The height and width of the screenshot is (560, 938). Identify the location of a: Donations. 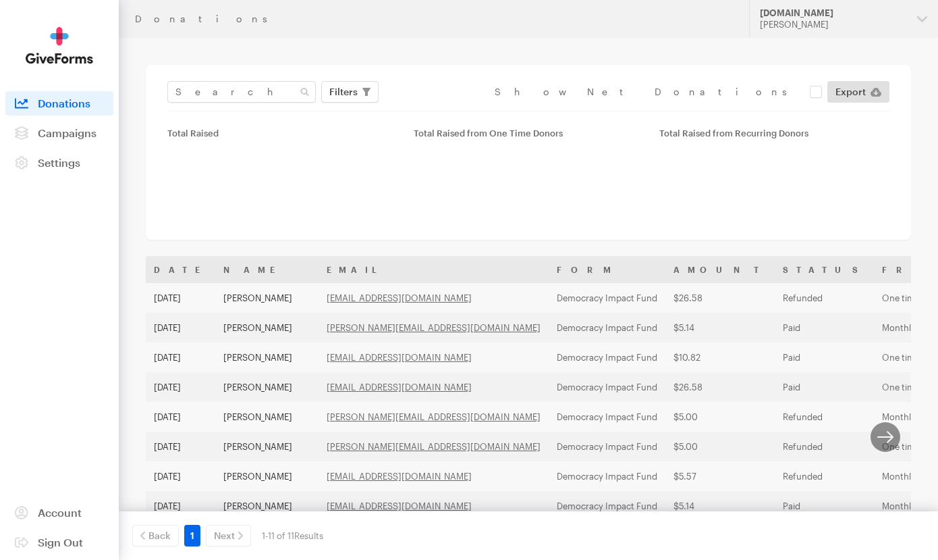
(60, 103).